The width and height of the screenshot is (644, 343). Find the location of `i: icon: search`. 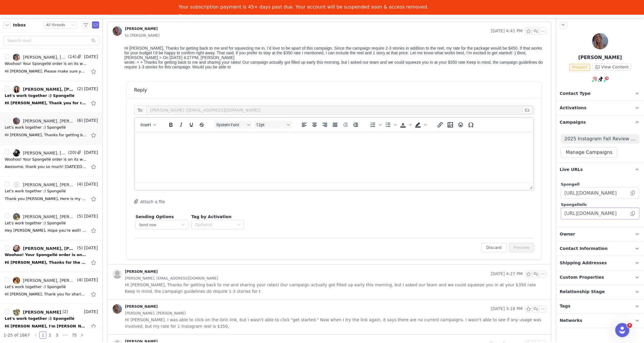

i: icon: search is located at coordinates (94, 40).